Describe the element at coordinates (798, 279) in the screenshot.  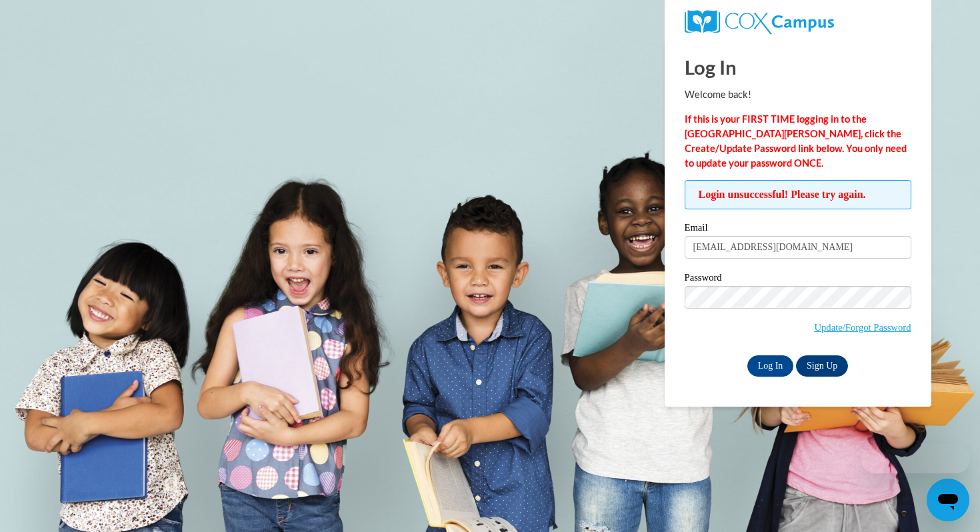
I see `label: Password` at that location.